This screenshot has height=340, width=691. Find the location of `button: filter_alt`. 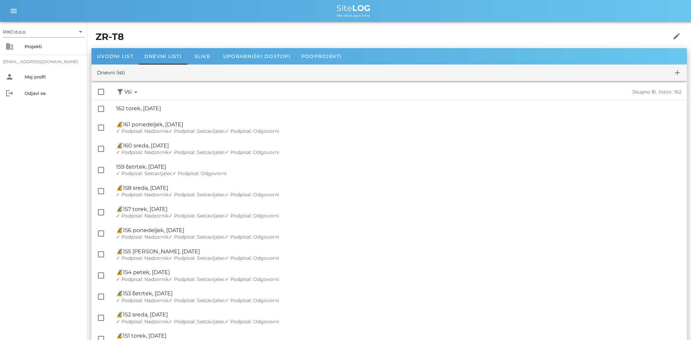

button: filter_alt is located at coordinates (120, 92).